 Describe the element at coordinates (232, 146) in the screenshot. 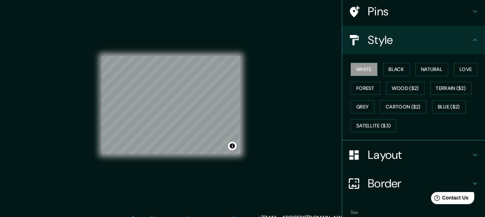

I see `button: Toggle attribution` at that location.